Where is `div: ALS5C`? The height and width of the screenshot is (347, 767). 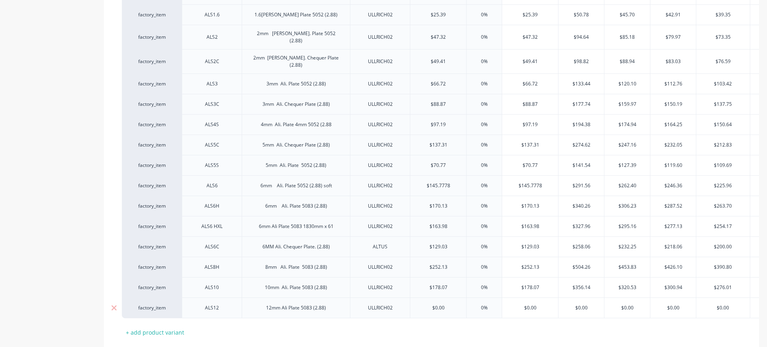 div: ALS5C is located at coordinates (212, 145).